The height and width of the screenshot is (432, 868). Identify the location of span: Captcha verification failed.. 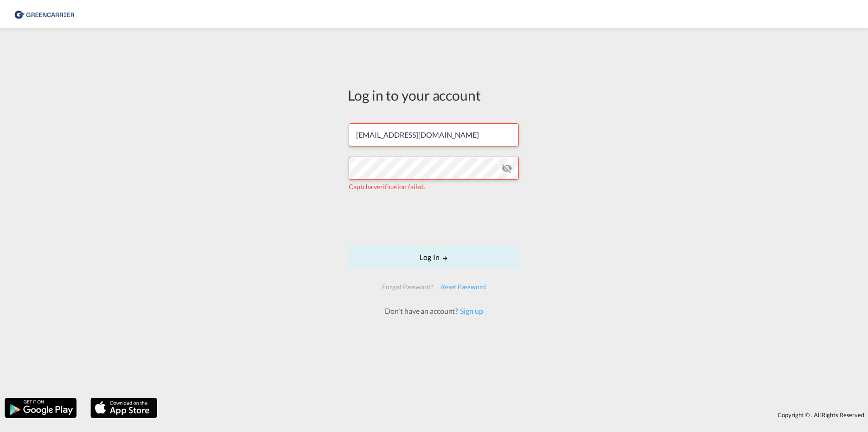
(387, 186).